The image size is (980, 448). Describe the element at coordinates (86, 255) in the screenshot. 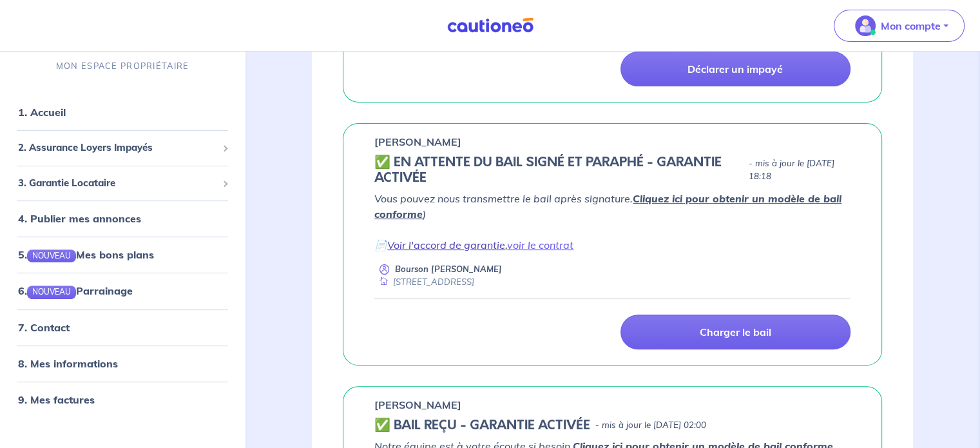

I see `a: 5.NOUVEAUMes bons plans` at that location.